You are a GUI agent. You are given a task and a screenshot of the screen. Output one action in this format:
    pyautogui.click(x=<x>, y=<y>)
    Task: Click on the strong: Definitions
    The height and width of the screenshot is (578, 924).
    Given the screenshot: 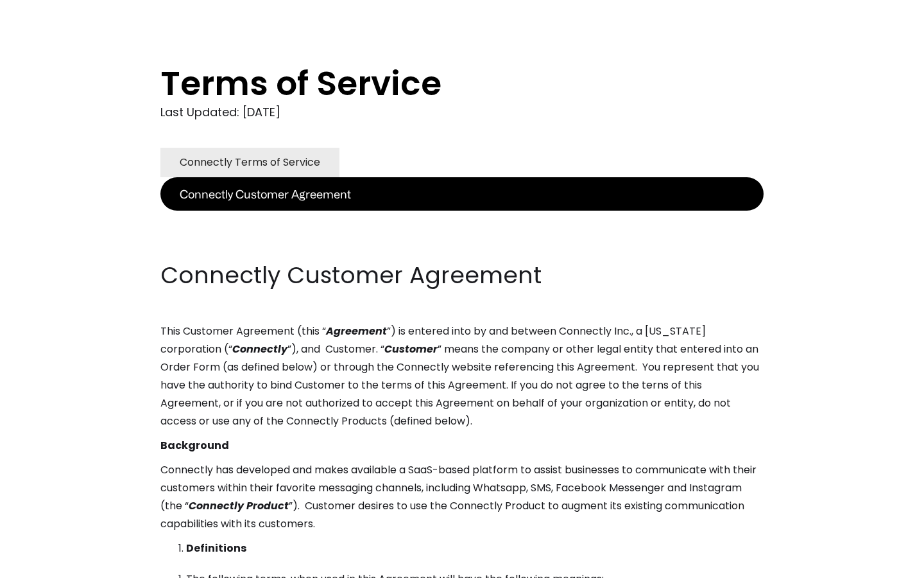 What is the action you would take?
    pyautogui.click(x=216, y=548)
    